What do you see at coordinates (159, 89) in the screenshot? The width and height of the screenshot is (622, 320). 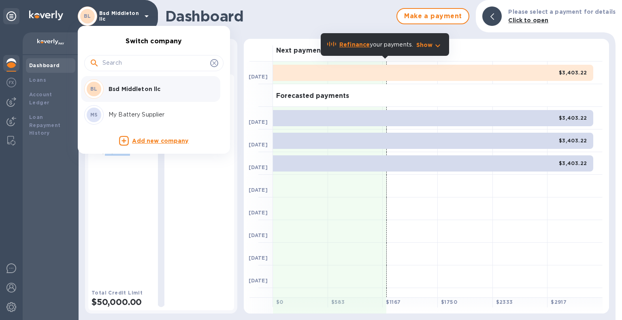 I see `p: Bsd Middleton llc` at bounding box center [159, 89].